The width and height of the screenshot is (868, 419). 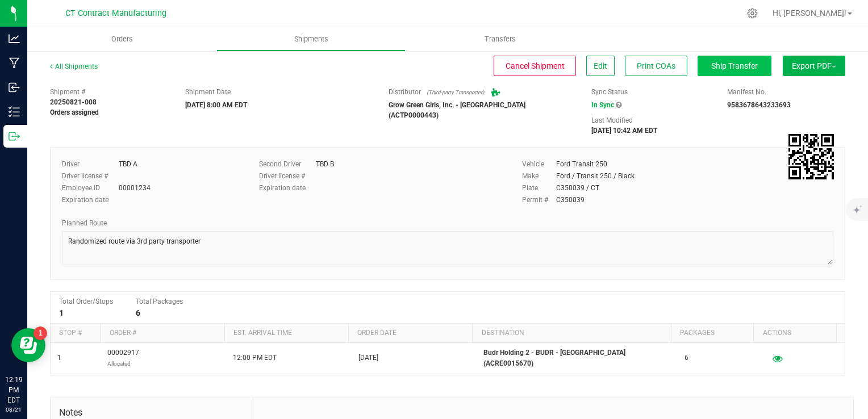 What do you see at coordinates (656, 66) in the screenshot?
I see `span: Print COAs` at bounding box center [656, 66].